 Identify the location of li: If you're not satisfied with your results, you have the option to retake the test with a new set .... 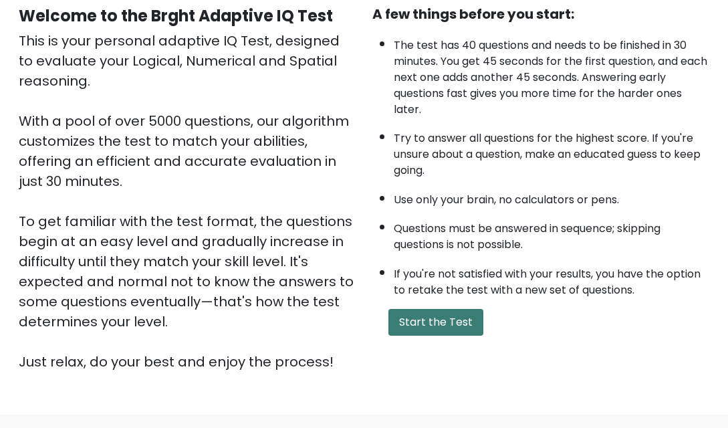
(552, 279).